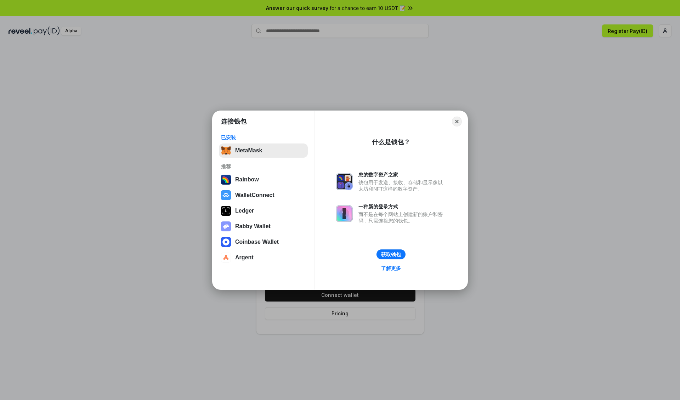  I want to click on button: MetaMask, so click(263, 150).